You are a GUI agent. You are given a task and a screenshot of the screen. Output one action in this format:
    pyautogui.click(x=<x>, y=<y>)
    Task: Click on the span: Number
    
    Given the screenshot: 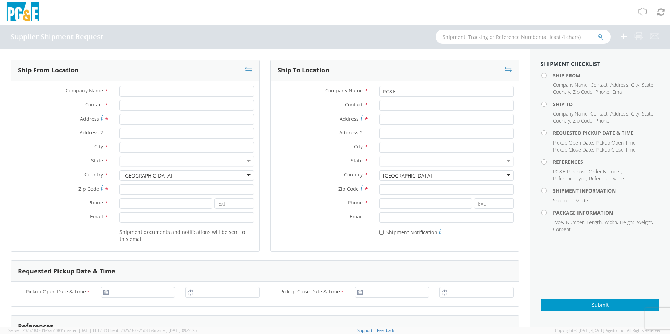 What is the action you would take?
    pyautogui.click(x=575, y=222)
    